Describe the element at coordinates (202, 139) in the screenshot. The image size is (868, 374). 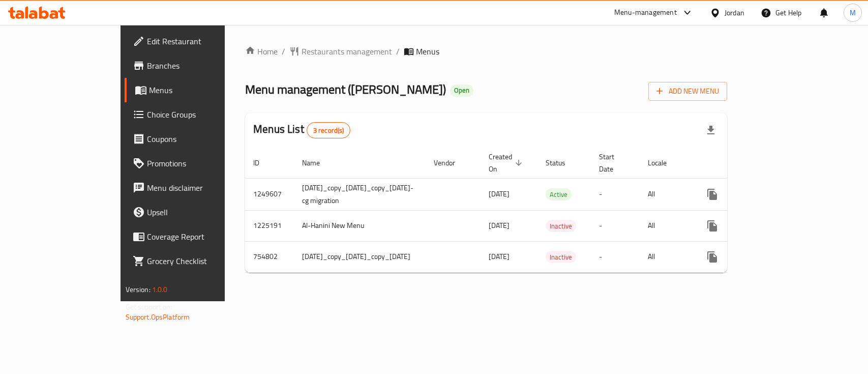
I see `span: Coupons` at that location.